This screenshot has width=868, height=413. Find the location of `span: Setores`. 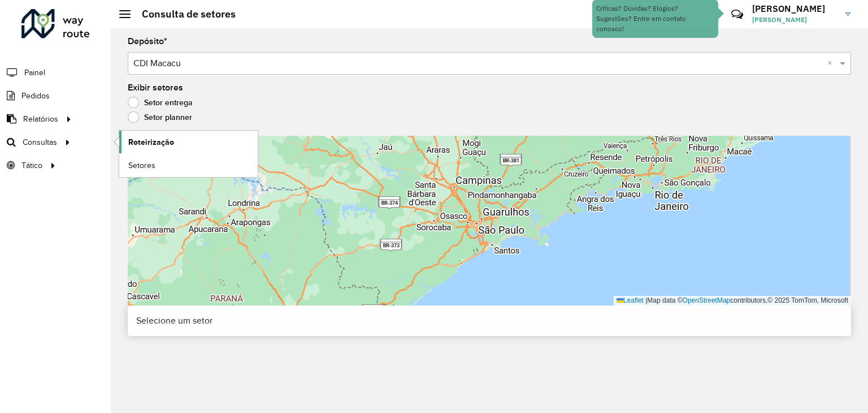

span: Setores is located at coordinates (142, 165).